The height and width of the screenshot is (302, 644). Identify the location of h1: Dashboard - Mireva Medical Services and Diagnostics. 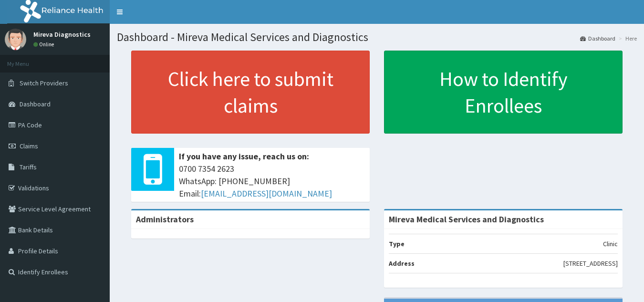
(377, 37).